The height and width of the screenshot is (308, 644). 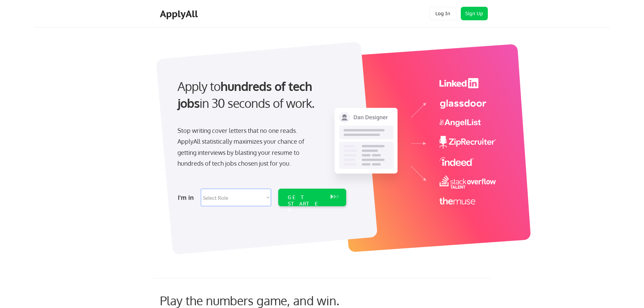 I want to click on div: Apply to in 30 seconds of work., so click(x=260, y=95).